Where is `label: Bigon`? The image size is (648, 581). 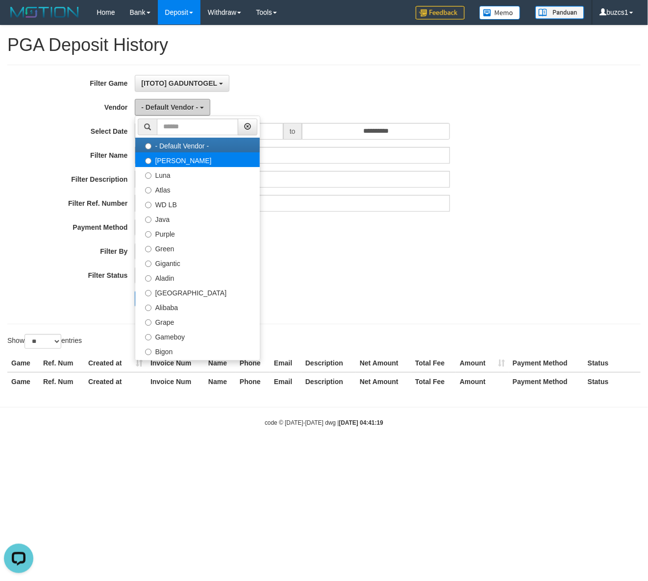
label: Bigon is located at coordinates (198, 351).